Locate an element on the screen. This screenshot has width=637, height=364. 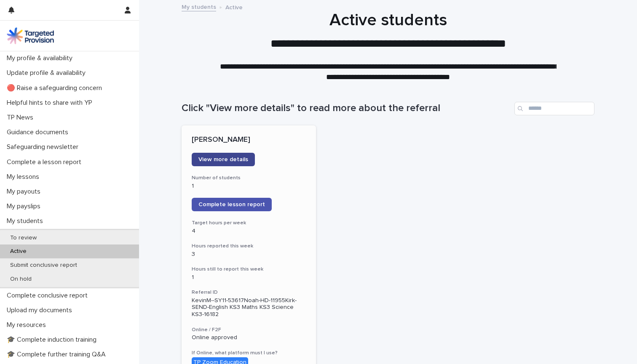
div: Search is located at coordinates (554, 108).